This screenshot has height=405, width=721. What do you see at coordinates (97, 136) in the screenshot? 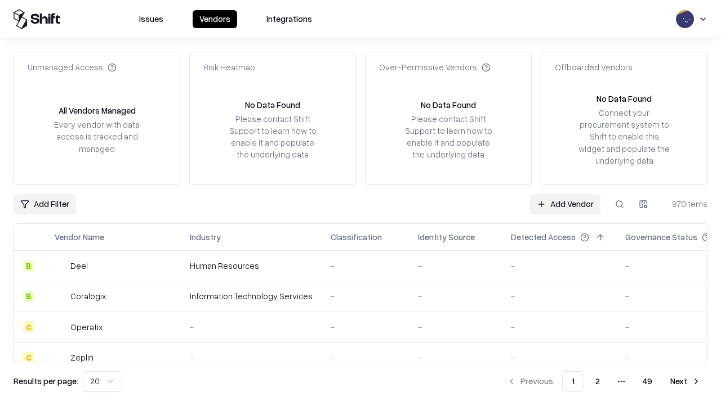
I see `div: Every vendor with data access is tracked and managed` at bounding box center [97, 136].